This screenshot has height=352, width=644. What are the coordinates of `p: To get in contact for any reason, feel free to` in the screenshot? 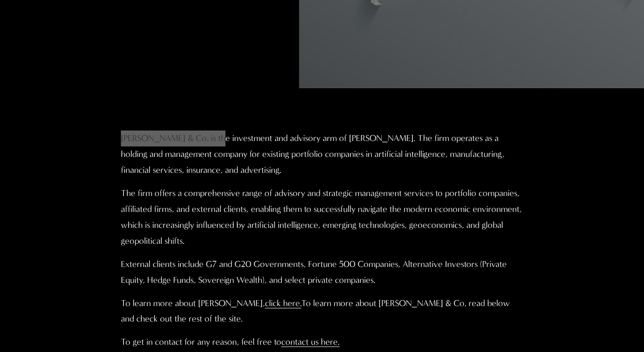 It's located at (322, 342).